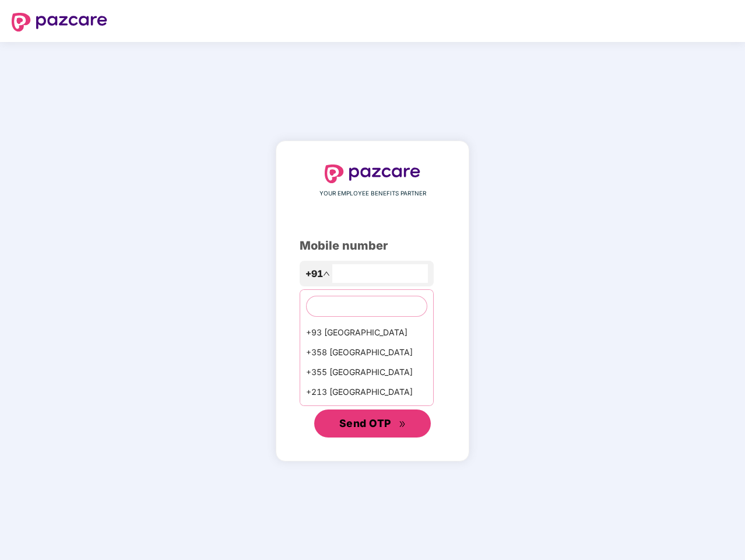  What do you see at coordinates (372, 246) in the screenshot?
I see `div: Mobile number` at bounding box center [372, 246].